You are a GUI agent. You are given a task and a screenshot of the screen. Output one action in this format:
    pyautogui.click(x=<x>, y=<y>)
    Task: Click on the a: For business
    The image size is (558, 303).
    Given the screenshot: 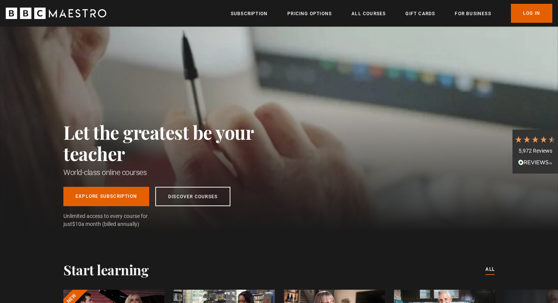 What is the action you would take?
    pyautogui.click(x=472, y=14)
    